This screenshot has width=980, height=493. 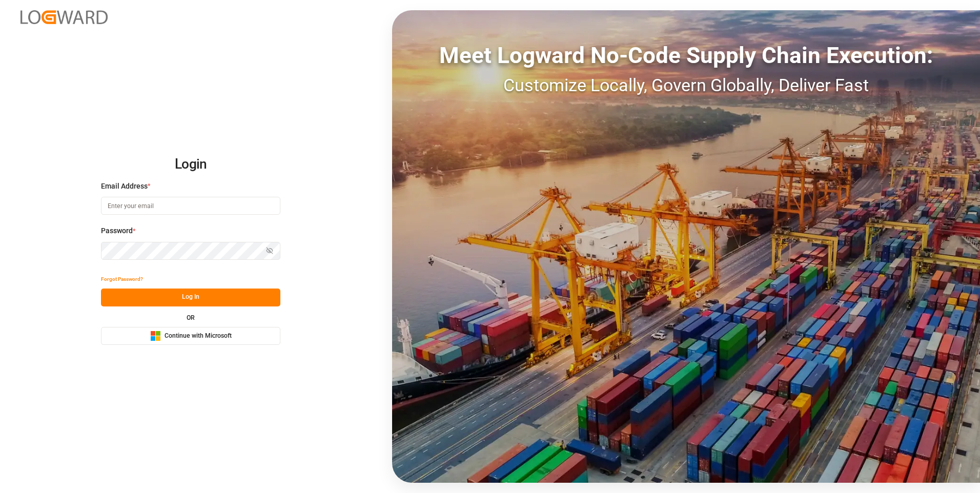 What do you see at coordinates (124, 186) in the screenshot?
I see `span: Email Address` at bounding box center [124, 186].